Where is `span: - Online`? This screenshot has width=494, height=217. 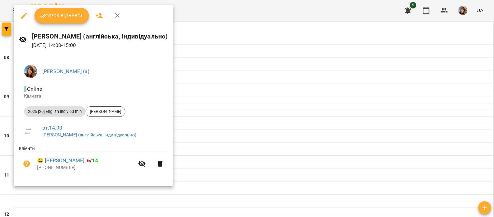 span: - Online is located at coordinates (34, 89).